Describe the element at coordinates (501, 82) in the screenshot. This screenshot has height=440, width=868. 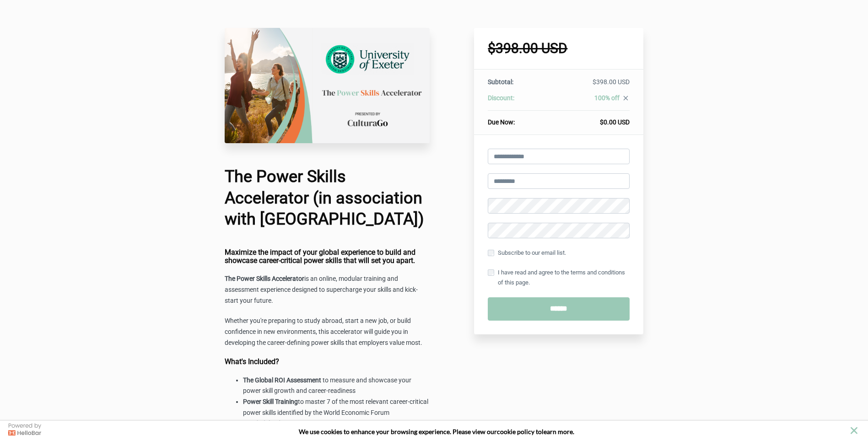
I see `span: Subtotal:` at that location.